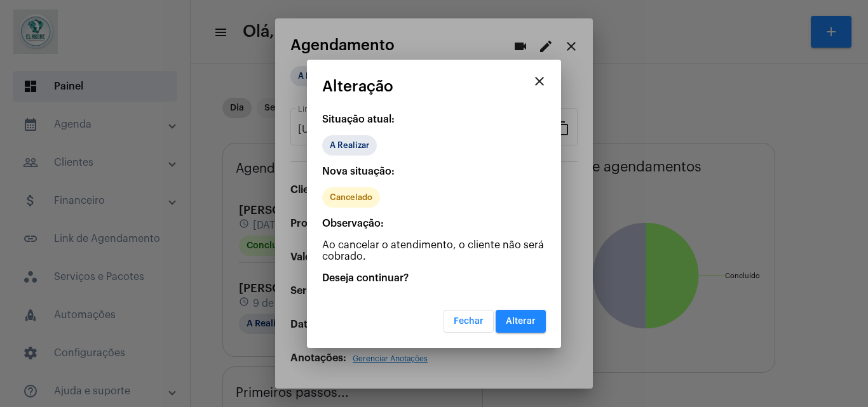 The image size is (868, 407). I want to click on span: Alteração, so click(357, 86).